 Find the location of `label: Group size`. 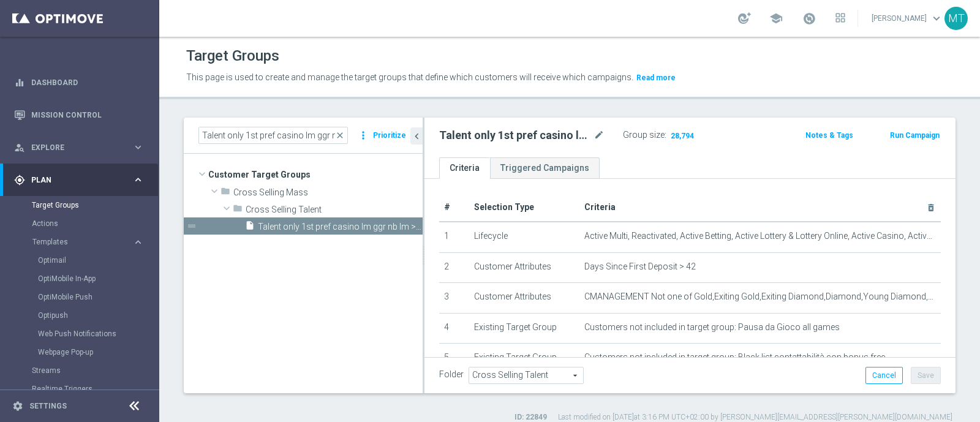

label: Group size is located at coordinates (644, 135).